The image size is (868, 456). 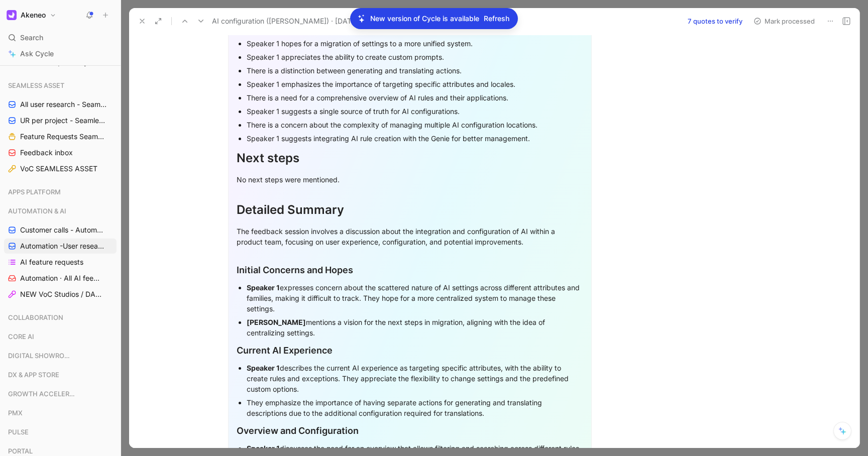 What do you see at coordinates (60, 54) in the screenshot?
I see `a: Ask Cycle` at bounding box center [60, 54].